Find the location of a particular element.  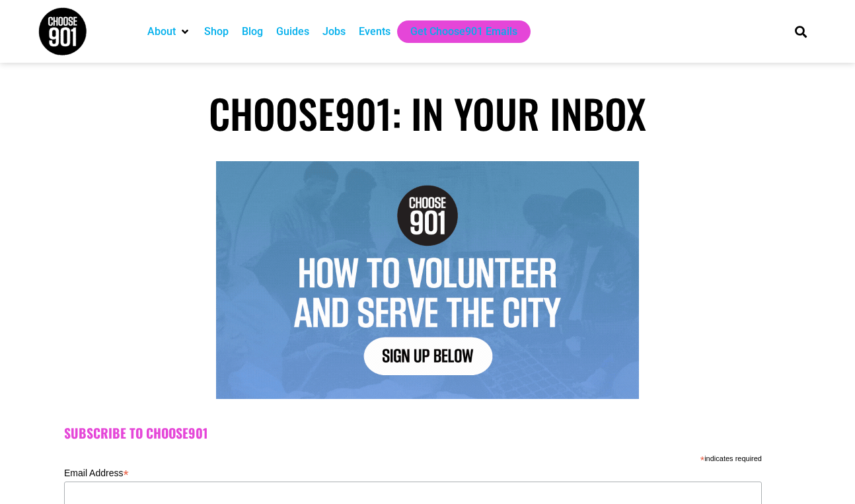

a: Guides is located at coordinates (292, 31).